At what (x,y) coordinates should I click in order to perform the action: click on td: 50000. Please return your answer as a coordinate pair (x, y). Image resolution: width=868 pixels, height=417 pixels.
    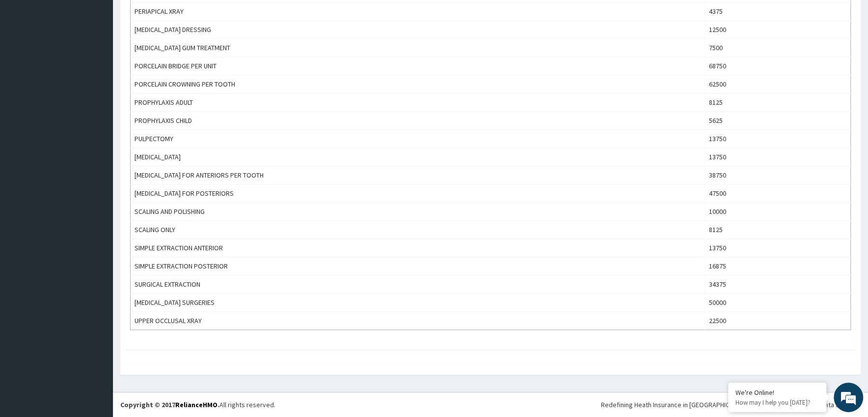
    Looking at the image, I should click on (778, 302).